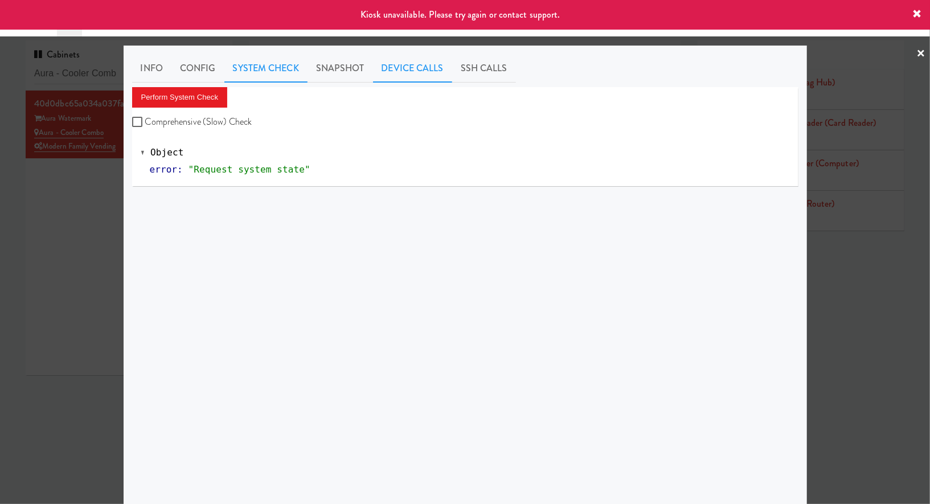 This screenshot has width=930, height=504. What do you see at coordinates (152, 68) in the screenshot?
I see `a: Info` at bounding box center [152, 68].